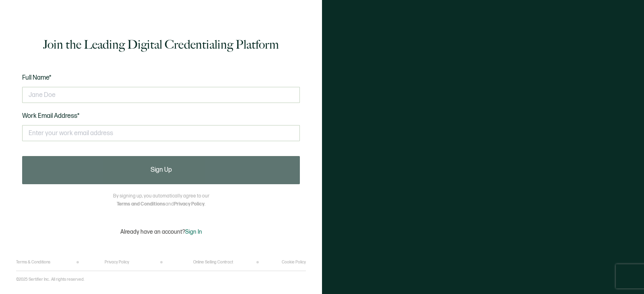 This screenshot has width=644, height=294. I want to click on h1: Join the Leading Digital Credentialing Platform, so click(161, 45).